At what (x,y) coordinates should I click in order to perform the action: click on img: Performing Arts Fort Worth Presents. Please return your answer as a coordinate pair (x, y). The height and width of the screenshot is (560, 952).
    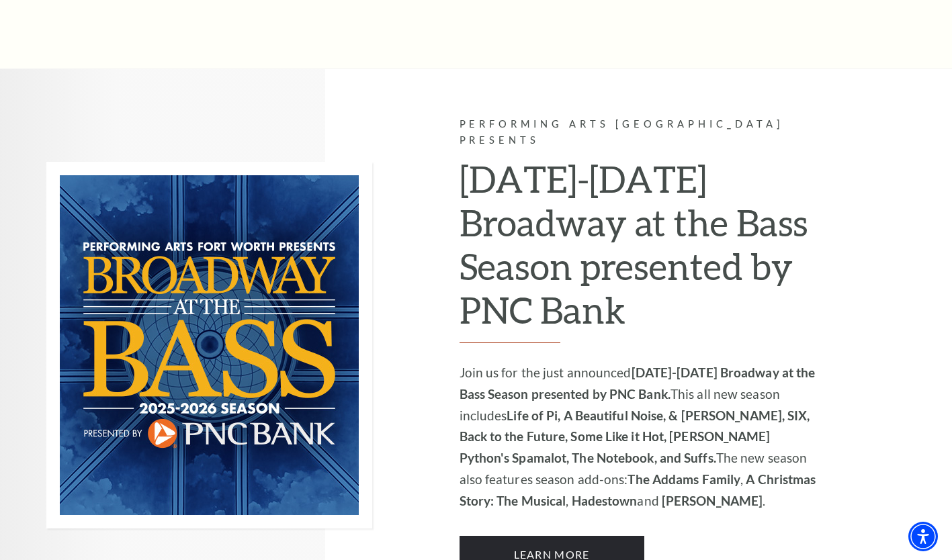
    Looking at the image, I should click on (209, 345).